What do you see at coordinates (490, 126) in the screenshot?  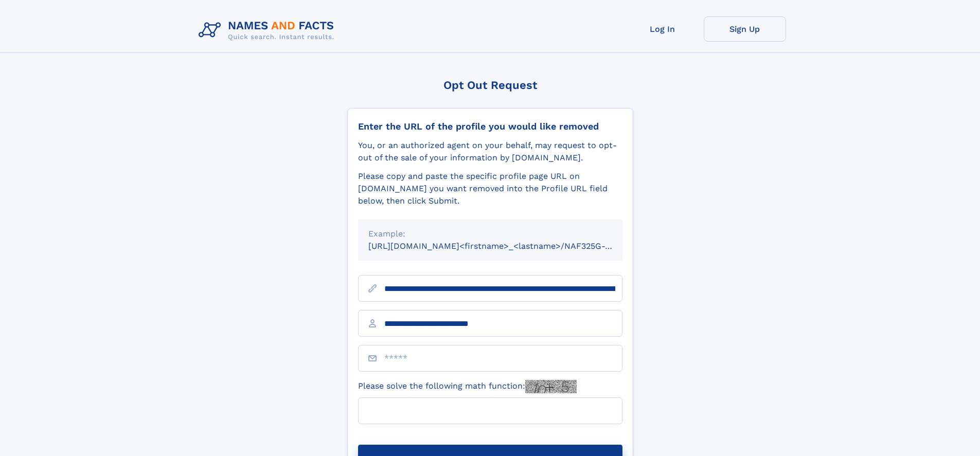 I see `div: Enter the URL of the profile you would like removed` at bounding box center [490, 126].